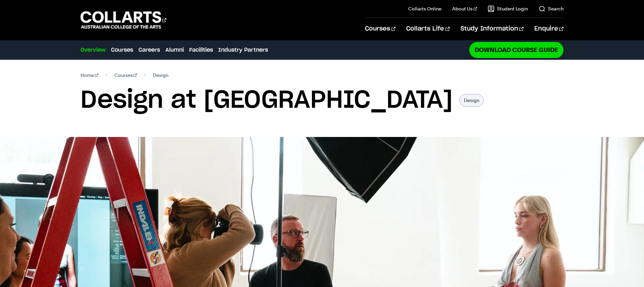 The height and width of the screenshot is (287, 644). I want to click on a: Home, so click(89, 75).